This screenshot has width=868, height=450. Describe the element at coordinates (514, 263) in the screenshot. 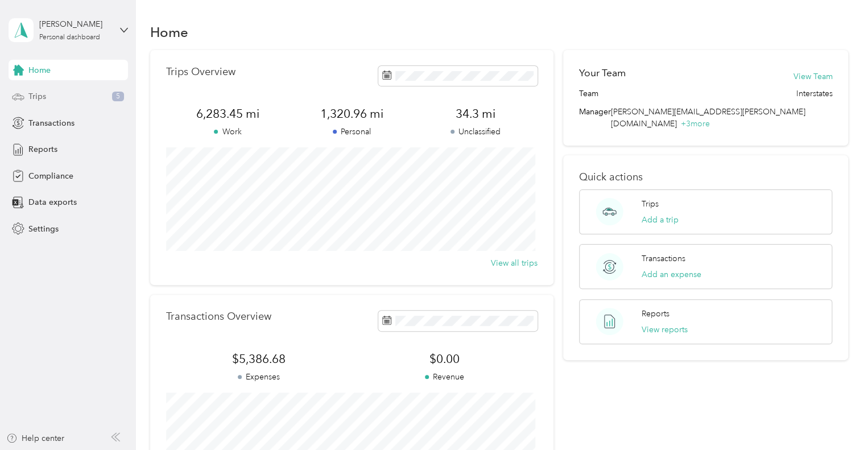

I see `button: View all trips` at that location.